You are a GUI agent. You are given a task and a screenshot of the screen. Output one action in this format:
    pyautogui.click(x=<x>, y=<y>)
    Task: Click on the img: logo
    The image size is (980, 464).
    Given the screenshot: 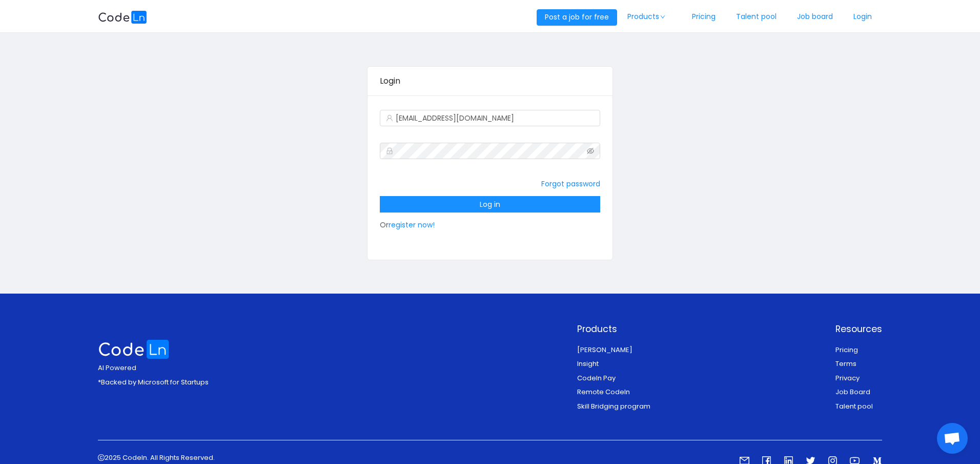 What is the action you would take?
    pyautogui.click(x=134, y=349)
    